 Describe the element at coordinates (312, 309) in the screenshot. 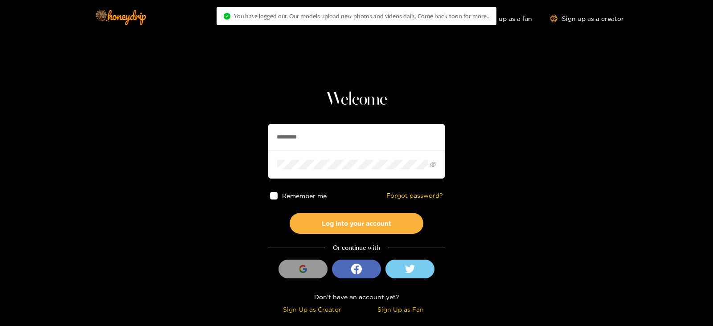

I see `div: Sign Up as Creator` at that location.